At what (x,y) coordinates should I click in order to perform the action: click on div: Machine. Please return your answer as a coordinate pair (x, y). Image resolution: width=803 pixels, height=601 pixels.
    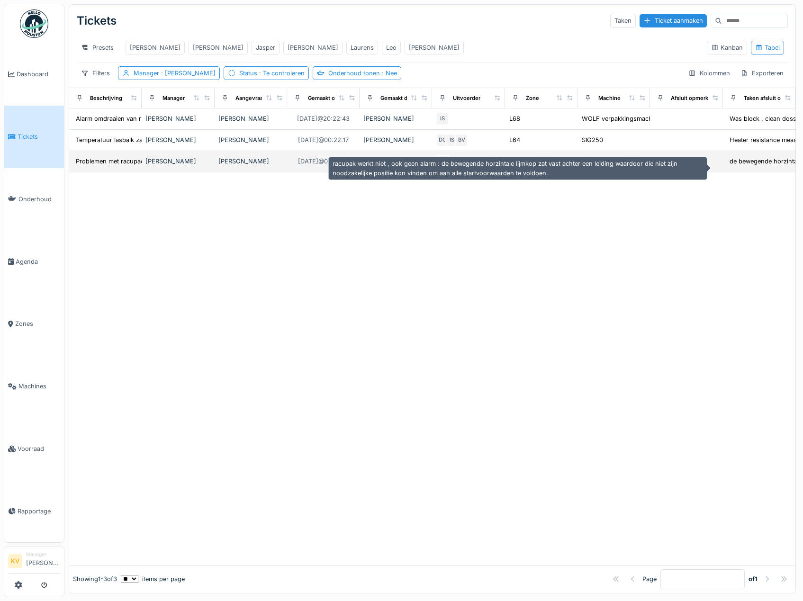
    Looking at the image, I should click on (609, 98).